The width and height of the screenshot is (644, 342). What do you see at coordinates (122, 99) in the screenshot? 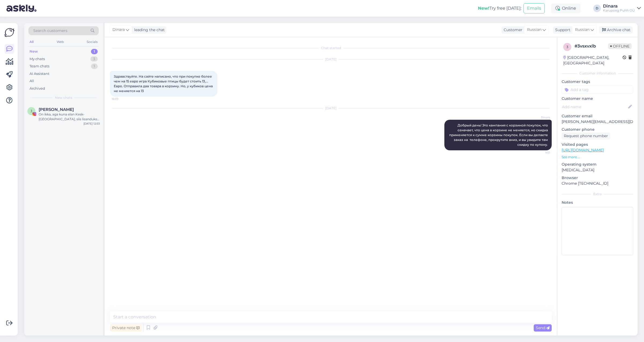
I see `span: 16:09` at bounding box center [122, 99].